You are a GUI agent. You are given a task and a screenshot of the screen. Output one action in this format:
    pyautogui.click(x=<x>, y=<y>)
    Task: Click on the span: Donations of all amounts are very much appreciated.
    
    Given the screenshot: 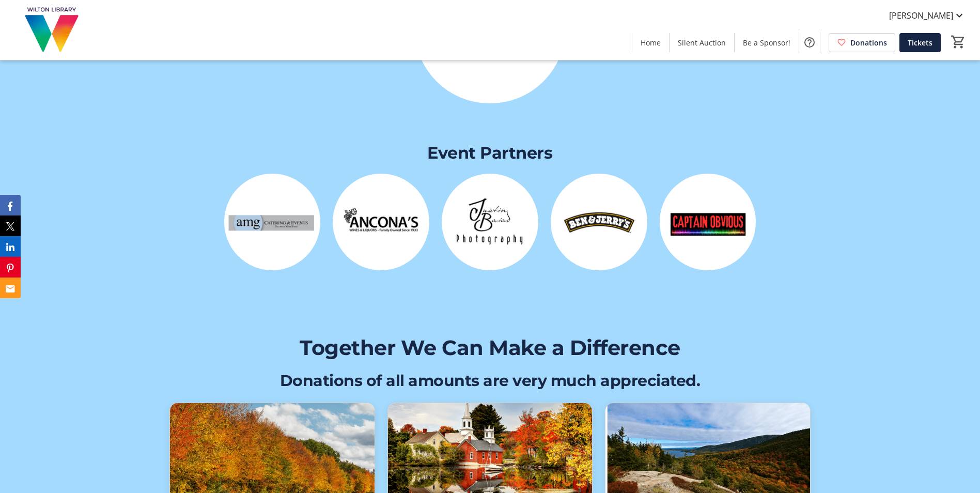 What is the action you would take?
    pyautogui.click(x=491, y=381)
    